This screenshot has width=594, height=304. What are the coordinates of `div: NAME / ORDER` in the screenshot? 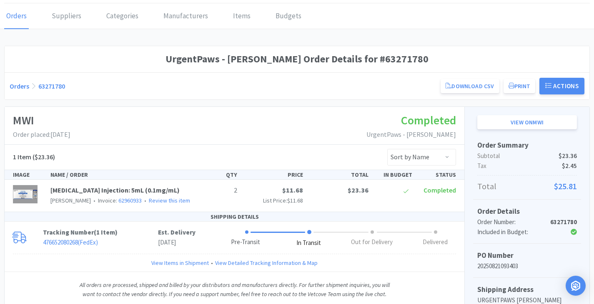 It's located at (122, 175).